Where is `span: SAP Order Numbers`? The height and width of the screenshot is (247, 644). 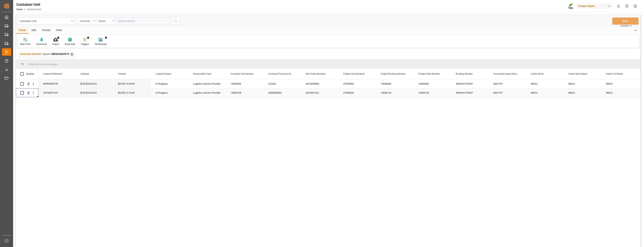 span: SAP Order Numbers is located at coordinates (316, 74).